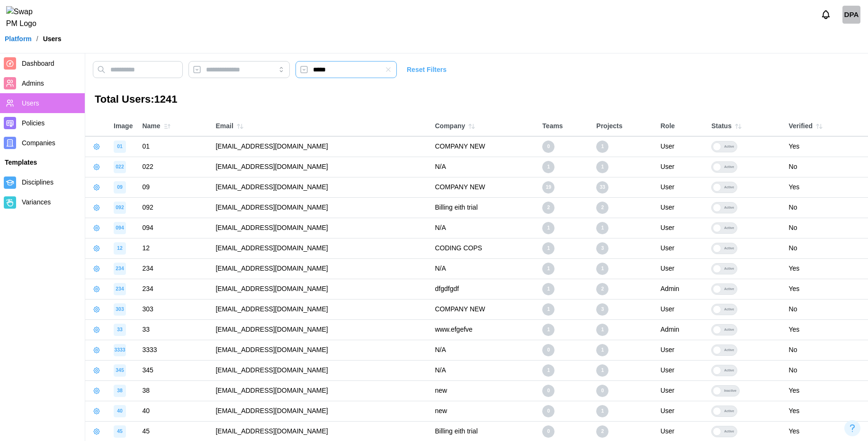 This screenshot has height=441, width=868. Describe the element at coordinates (43, 163) in the screenshot. I see `div: Templates` at that location.